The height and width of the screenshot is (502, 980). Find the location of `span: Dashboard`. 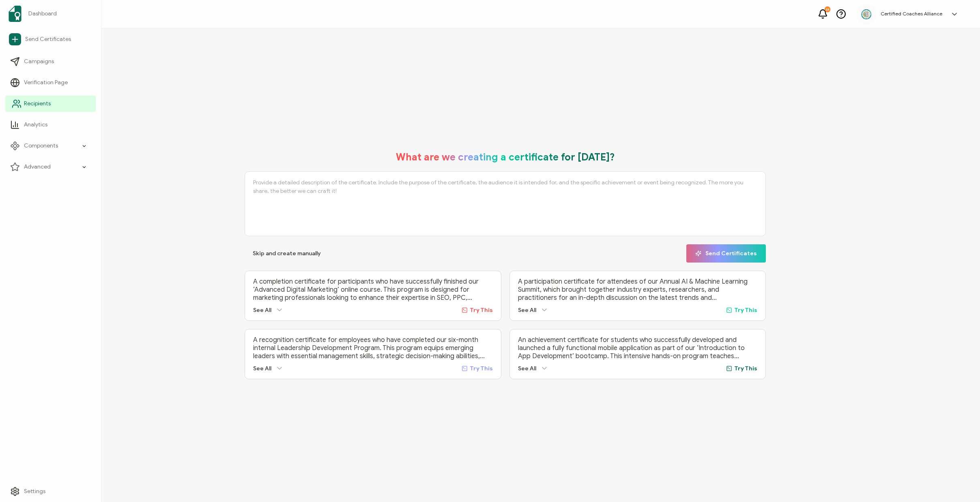

span: Dashboard is located at coordinates (42, 14).